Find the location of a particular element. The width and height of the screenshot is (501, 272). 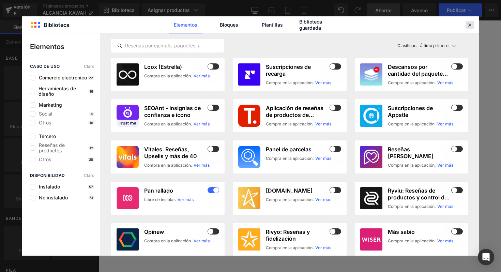

input: Correo electrónico is located at coordinates (206, 230).